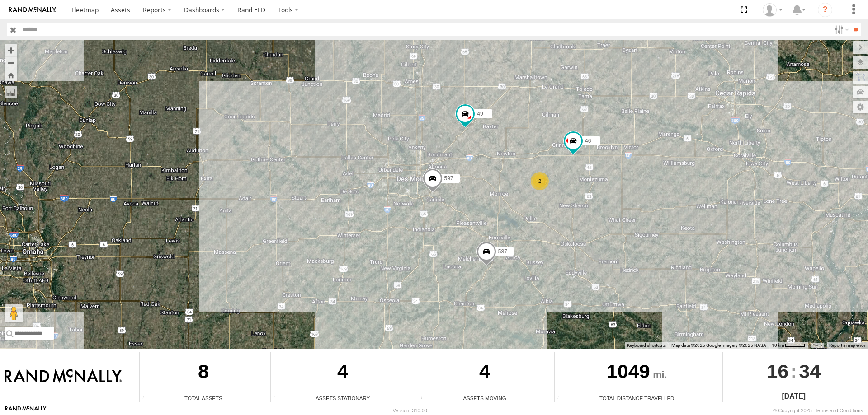  I want to click on a: Visit our Website, so click(26, 411).